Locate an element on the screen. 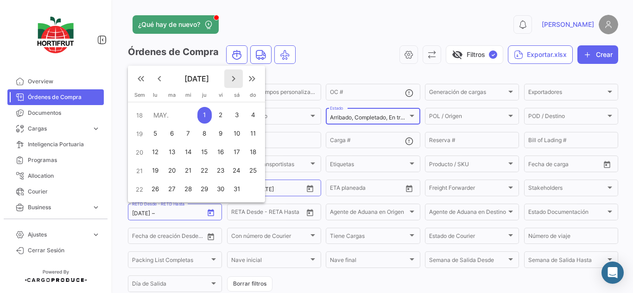  span: vi is located at coordinates (221, 95).